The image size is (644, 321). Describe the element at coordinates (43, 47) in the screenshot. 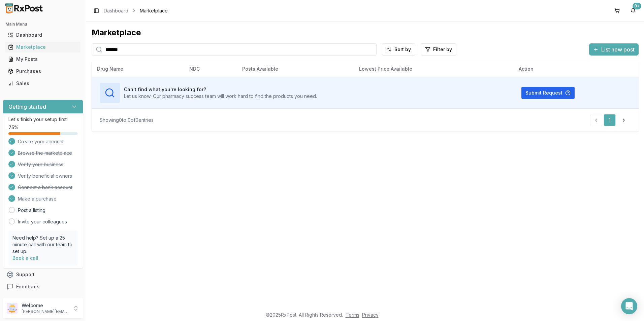

I see `a: Marketplace` at that location.